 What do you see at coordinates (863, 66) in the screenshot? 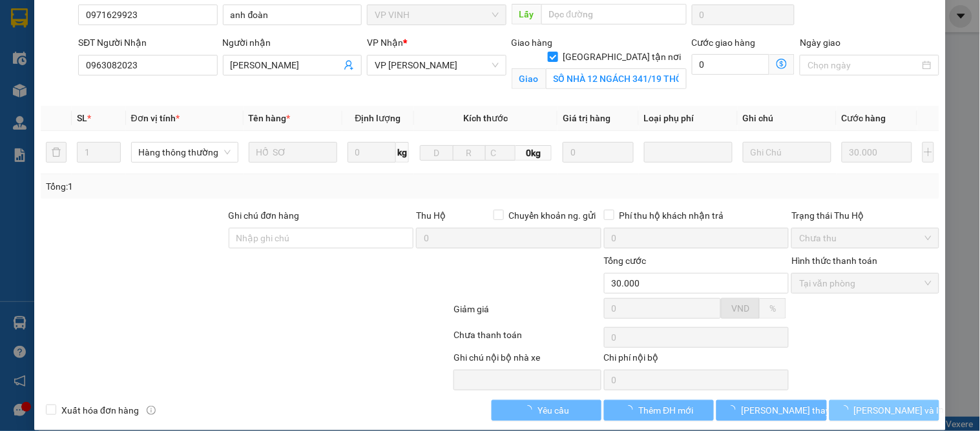
I see `input: Ngày giao` at bounding box center [863, 66].